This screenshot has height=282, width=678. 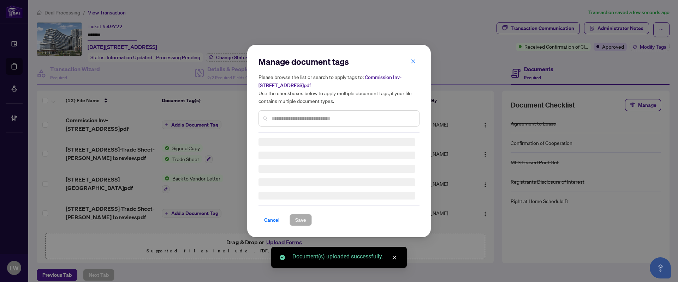 What do you see at coordinates (394, 258) in the screenshot?
I see `a: Close` at bounding box center [394, 258].